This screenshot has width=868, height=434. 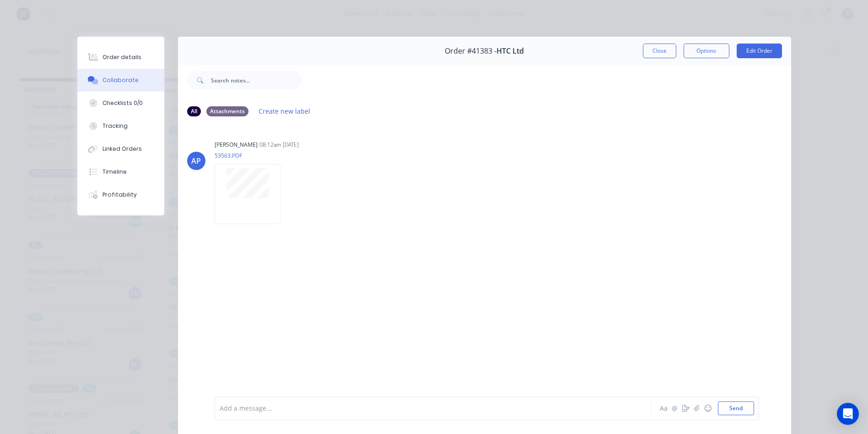 What do you see at coordinates (848, 414) in the screenshot?
I see `div: Open Intercom Messenger` at bounding box center [848, 414].